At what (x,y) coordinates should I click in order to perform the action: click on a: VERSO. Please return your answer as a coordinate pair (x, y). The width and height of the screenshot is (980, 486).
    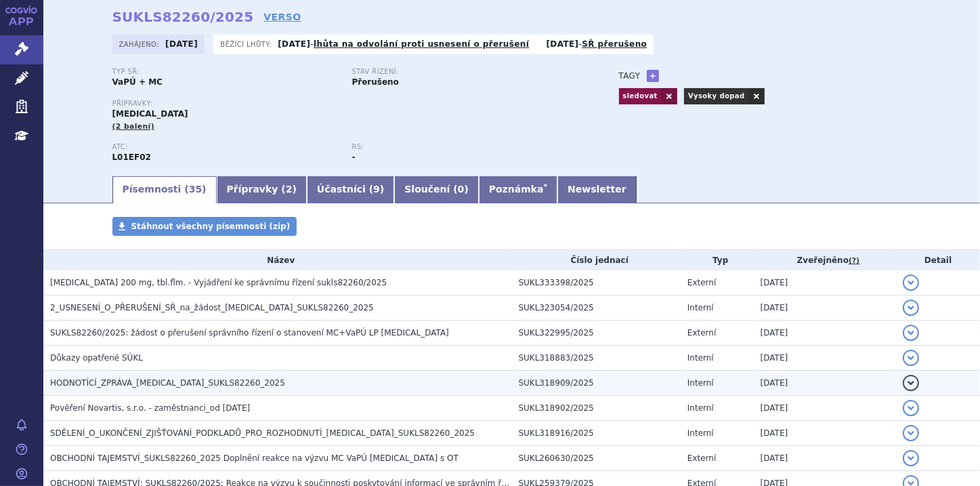
    Looking at the image, I should click on (282, 17).